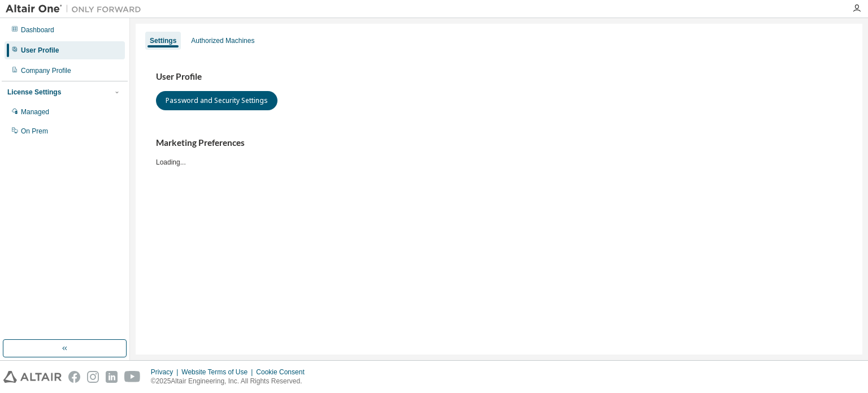  What do you see at coordinates (499, 152) in the screenshot?
I see `div: Loading...` at bounding box center [499, 152].